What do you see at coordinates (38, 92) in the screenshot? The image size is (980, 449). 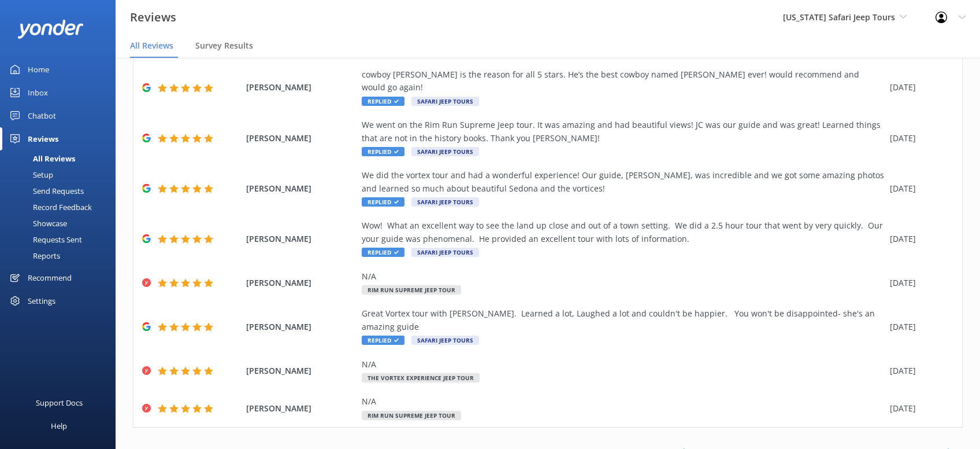 I see `div: Inbox` at bounding box center [38, 92].